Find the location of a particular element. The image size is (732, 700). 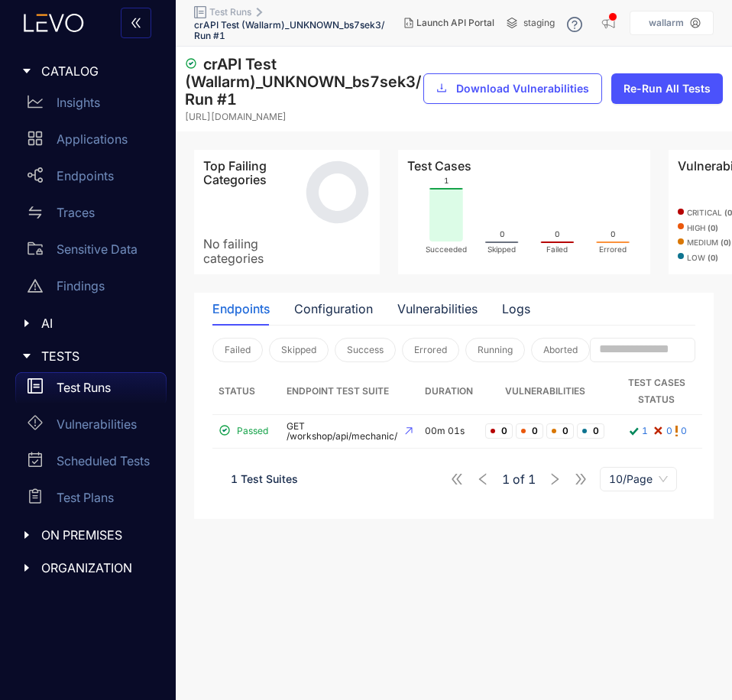

span: Skipped is located at coordinates (299, 350).